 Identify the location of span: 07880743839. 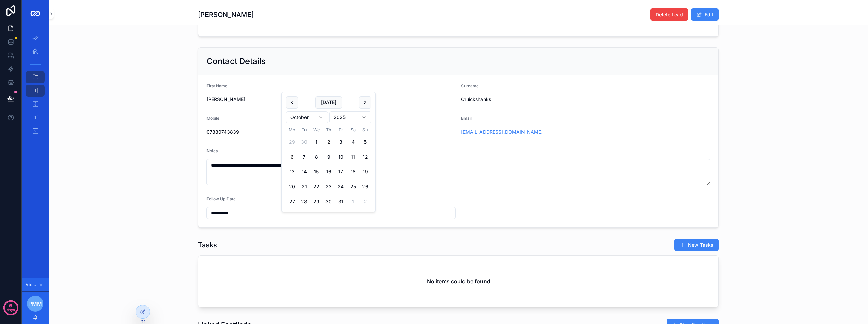
(331, 132).